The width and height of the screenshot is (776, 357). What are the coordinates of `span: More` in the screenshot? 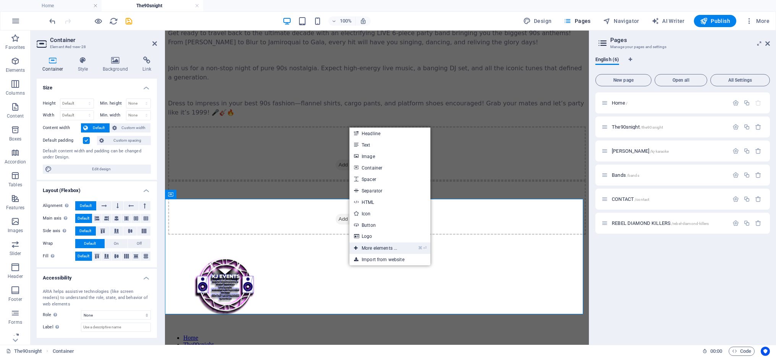 It's located at (757, 21).